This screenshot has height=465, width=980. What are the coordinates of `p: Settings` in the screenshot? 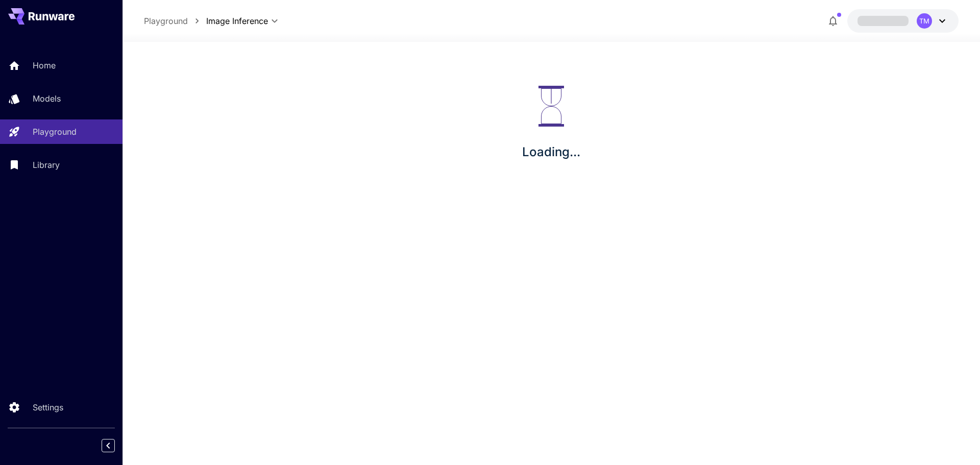 It's located at (48, 407).